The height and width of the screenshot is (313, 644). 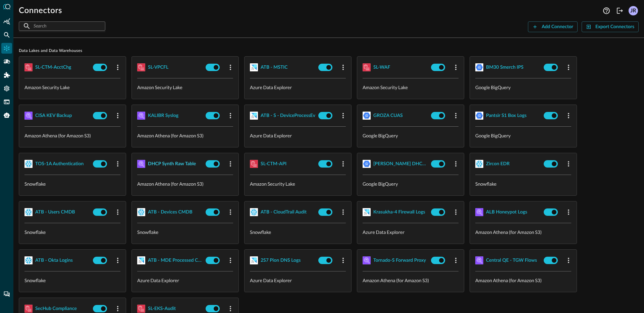 What do you see at coordinates (170, 67) in the screenshot?
I see `button: SL-VPCFL` at bounding box center [170, 67].